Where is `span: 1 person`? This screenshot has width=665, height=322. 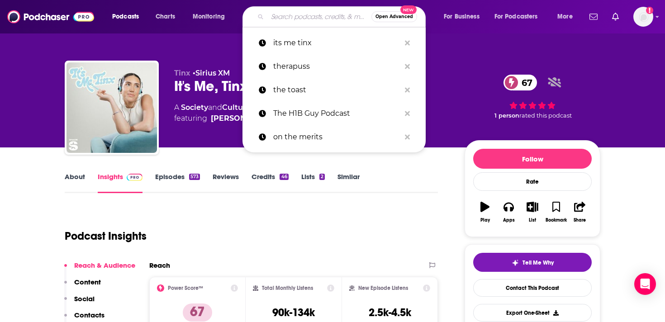 span: 1 person is located at coordinates (506, 115).